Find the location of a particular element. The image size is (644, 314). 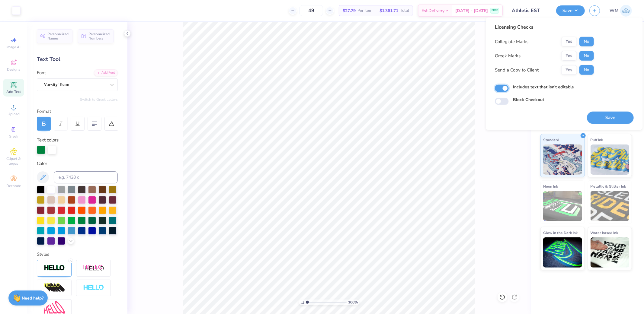

span: Metallic & Glitter Ink is located at coordinates (608, 186).